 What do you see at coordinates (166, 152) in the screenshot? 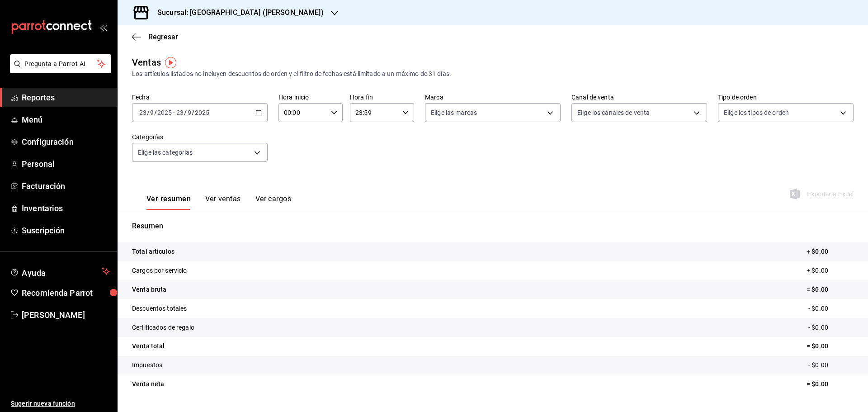
I see `span: Elige las categorías` at bounding box center [166, 152].